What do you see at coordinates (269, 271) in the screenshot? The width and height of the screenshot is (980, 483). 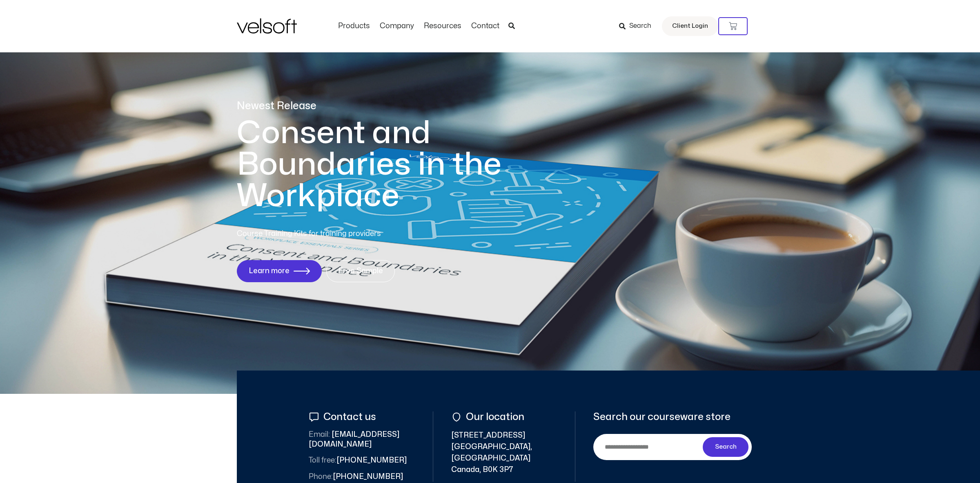 I see `span: Learn more` at bounding box center [269, 271].